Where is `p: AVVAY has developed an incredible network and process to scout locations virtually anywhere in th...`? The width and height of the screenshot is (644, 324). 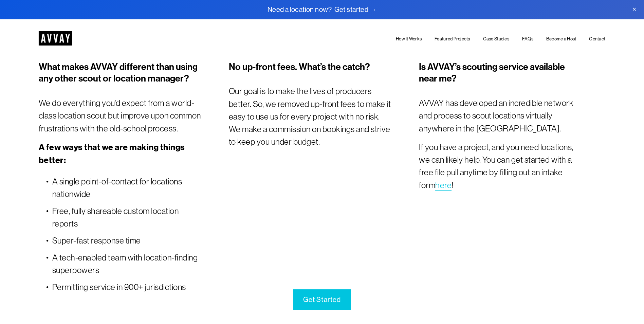
p: AVVAY has developed an incredible network and process to scout locations virtually anywhere in th... is located at coordinates (500, 116).